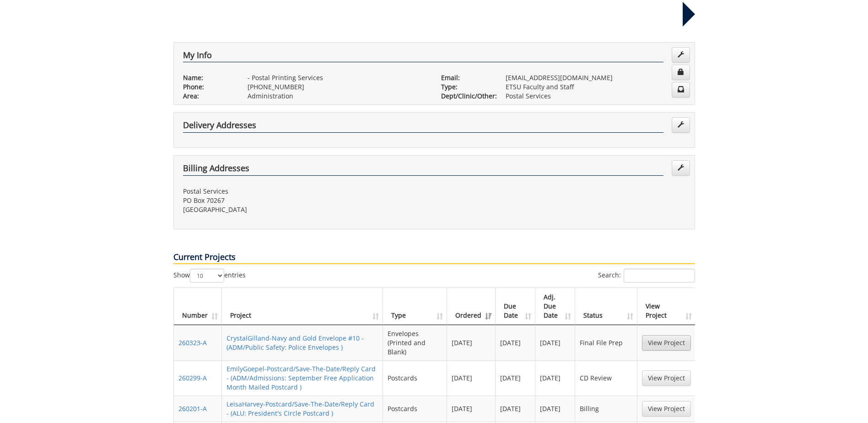 The width and height of the screenshot is (868, 423). I want to click on p: Email:, so click(466, 78).